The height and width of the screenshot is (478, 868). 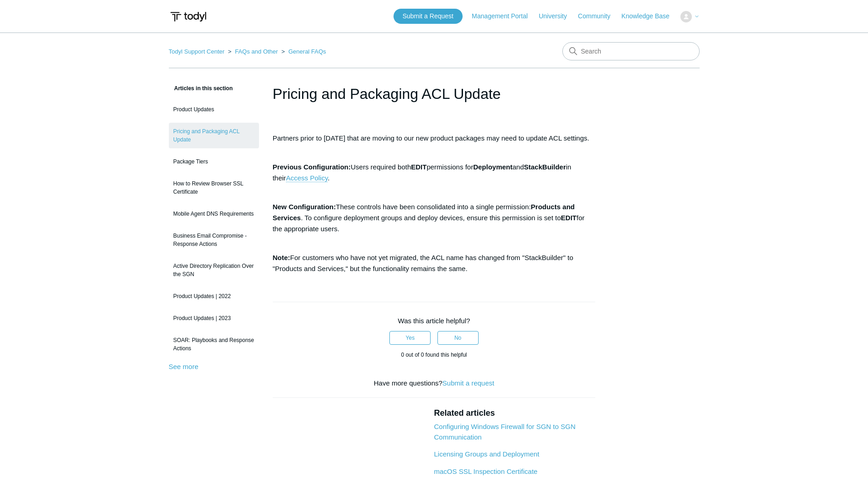 I want to click on a: How to Review Browser SSL Certificate, so click(x=214, y=188).